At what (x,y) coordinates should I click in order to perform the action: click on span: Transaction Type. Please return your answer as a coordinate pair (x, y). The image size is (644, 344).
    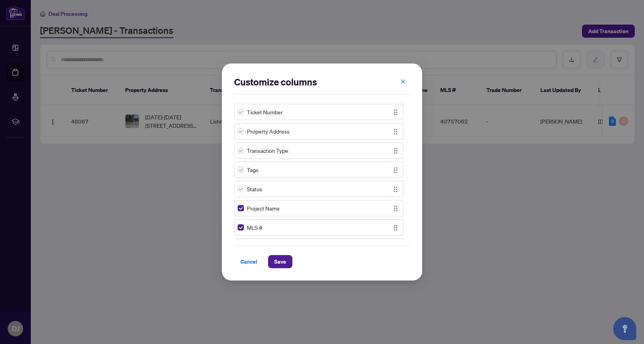
    Looking at the image, I should click on (267, 150).